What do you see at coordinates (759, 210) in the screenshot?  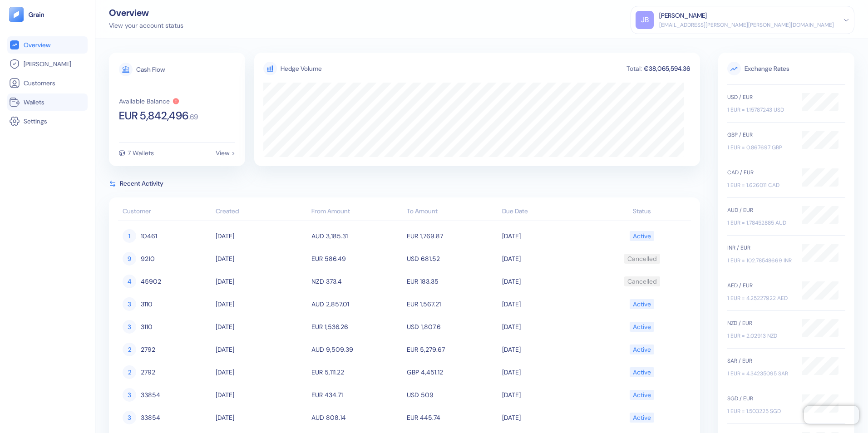 I see `div: AUD / EUR` at bounding box center [759, 210].